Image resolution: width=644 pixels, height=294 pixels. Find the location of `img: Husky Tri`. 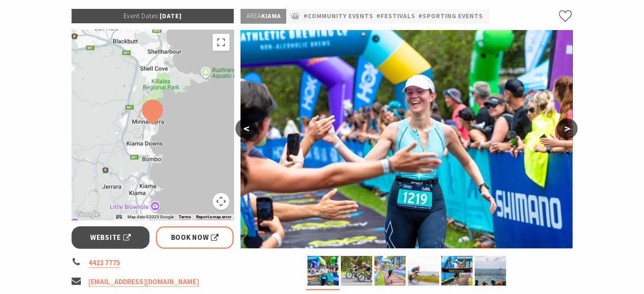

img: Husky Tri is located at coordinates (490, 271).